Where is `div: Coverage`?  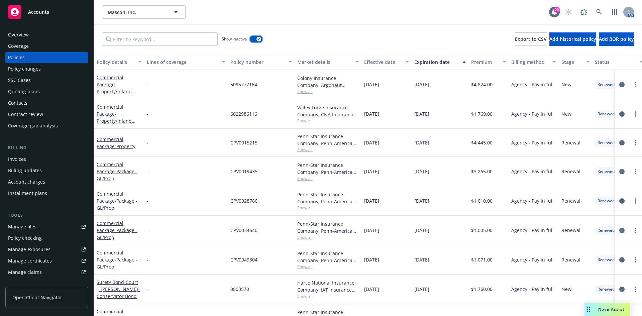 div: Coverage is located at coordinates (18, 46).